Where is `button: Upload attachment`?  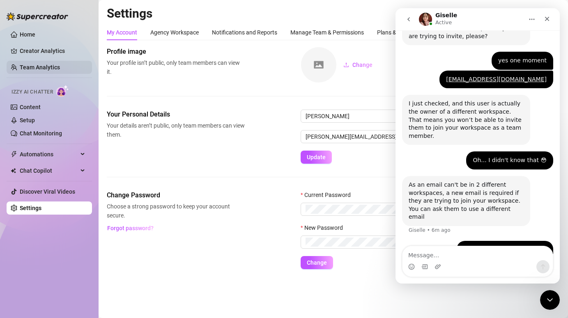 button: Upload attachment is located at coordinates (42, 259).